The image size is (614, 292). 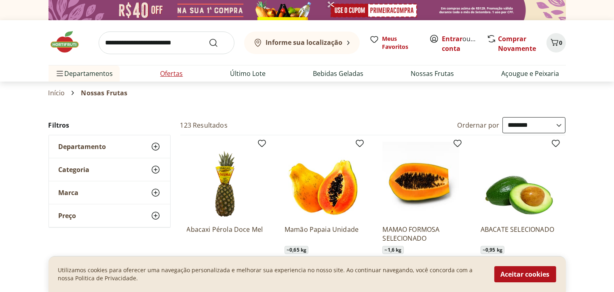 What do you see at coordinates (519, 180) in the screenshot?
I see `img: ABACATE SELECIONADO` at bounding box center [519, 180].